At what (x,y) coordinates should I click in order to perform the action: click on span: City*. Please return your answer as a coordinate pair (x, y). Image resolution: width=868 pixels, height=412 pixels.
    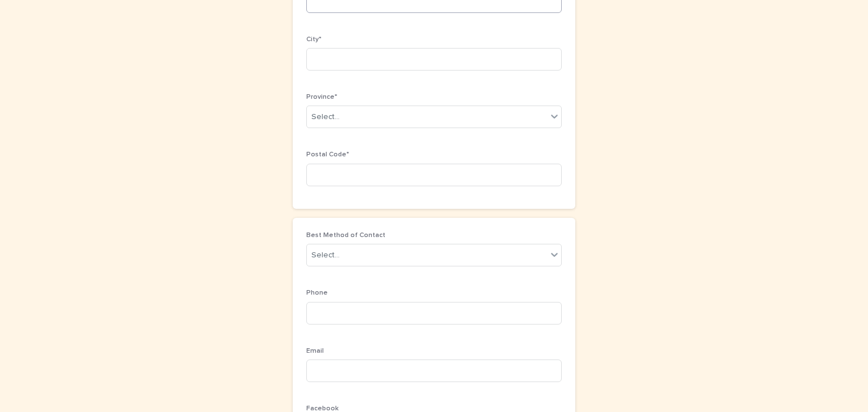
    Looking at the image, I should click on (313, 39).